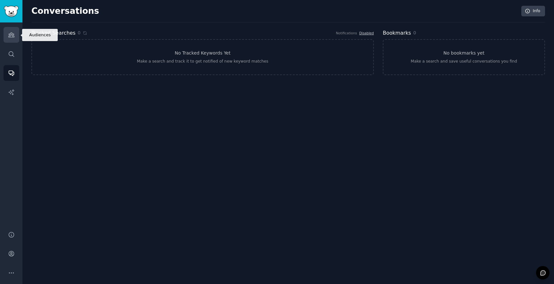  Describe the element at coordinates (65, 11) in the screenshot. I see `h2: Conversations` at that location.